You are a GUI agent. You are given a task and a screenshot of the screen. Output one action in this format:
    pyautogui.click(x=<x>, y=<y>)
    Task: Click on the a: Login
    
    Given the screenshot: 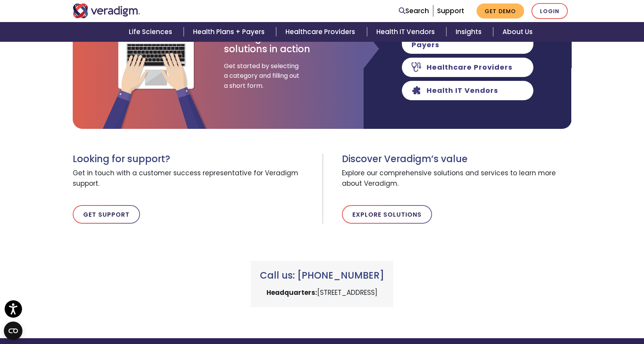 What is the action you would take?
    pyautogui.click(x=550, y=11)
    